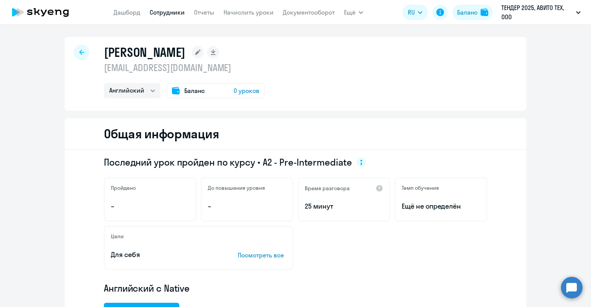  What do you see at coordinates (249, 12) in the screenshot?
I see `a: Начислить уроки` at bounding box center [249, 12].